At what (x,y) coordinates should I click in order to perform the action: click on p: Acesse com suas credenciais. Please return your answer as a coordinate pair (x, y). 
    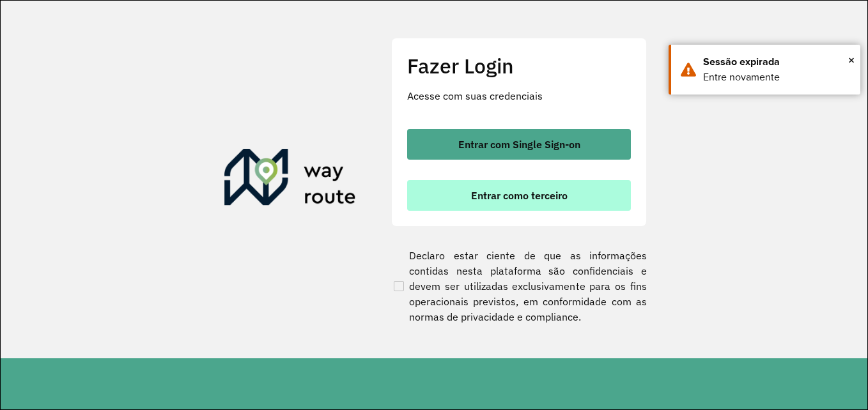
    Looking at the image, I should click on (519, 96).